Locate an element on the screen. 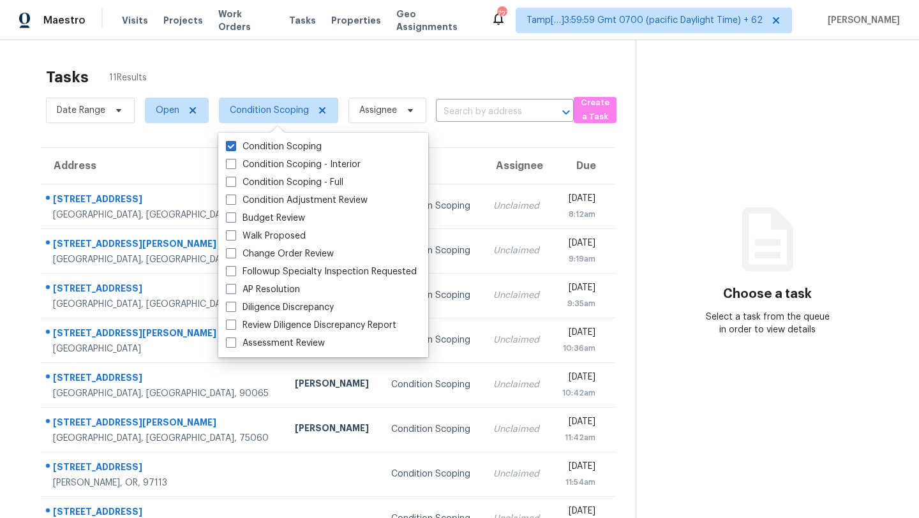 This screenshot has width=919, height=518. button: Create a Task is located at coordinates (595, 110).